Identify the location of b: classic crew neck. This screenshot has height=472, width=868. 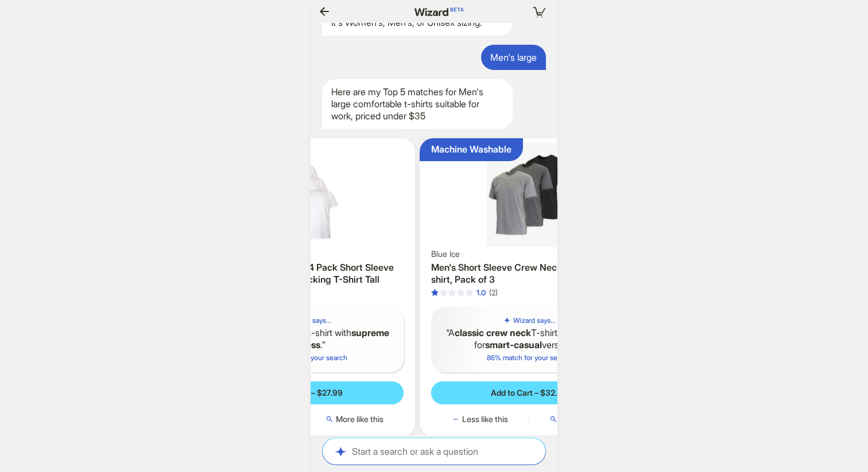
(492, 333).